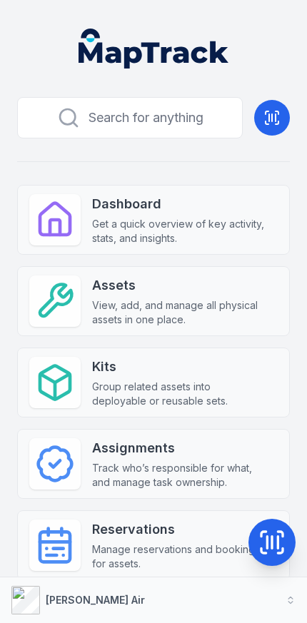 The width and height of the screenshot is (307, 623). What do you see at coordinates (153, 301) in the screenshot?
I see `a: AssetsView, add, and manage all physical assets in one place.` at bounding box center [153, 301].